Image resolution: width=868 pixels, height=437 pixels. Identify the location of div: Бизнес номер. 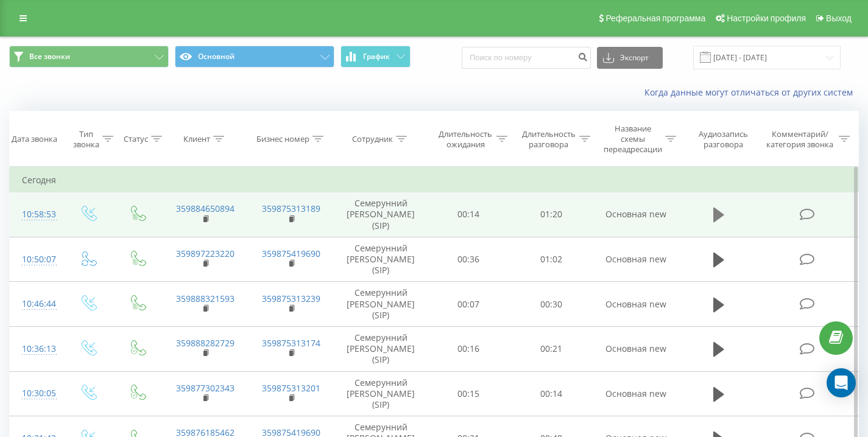
(282, 139).